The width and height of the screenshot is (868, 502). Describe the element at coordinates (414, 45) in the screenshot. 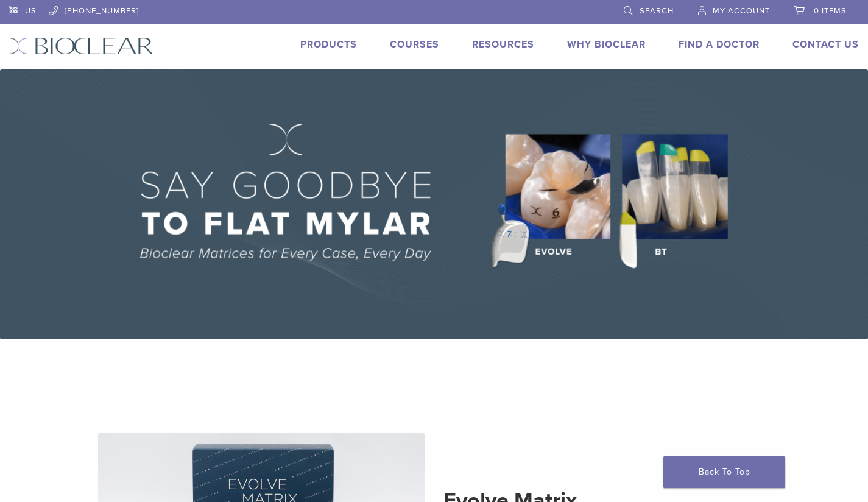

I see `a: Courses` at that location.